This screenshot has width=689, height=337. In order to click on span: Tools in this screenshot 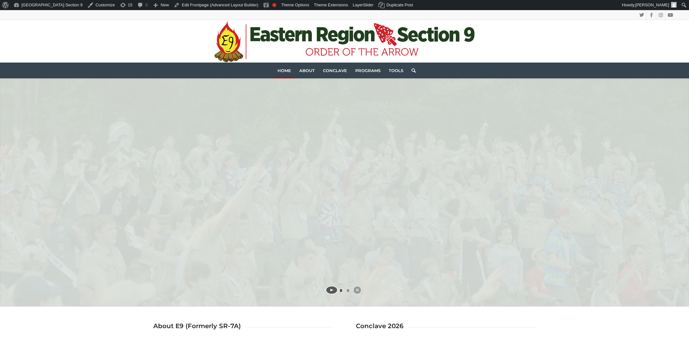, I will do `click(396, 70)`.